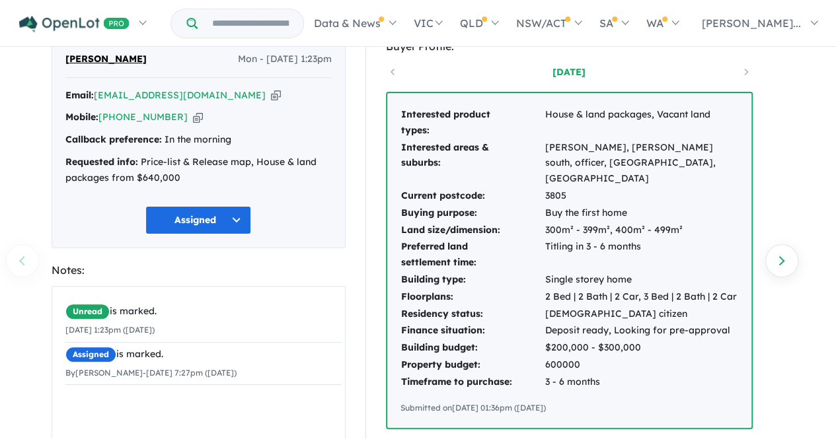  What do you see at coordinates (472, 196) in the screenshot?
I see `td: Current postcode:` at bounding box center [472, 196].